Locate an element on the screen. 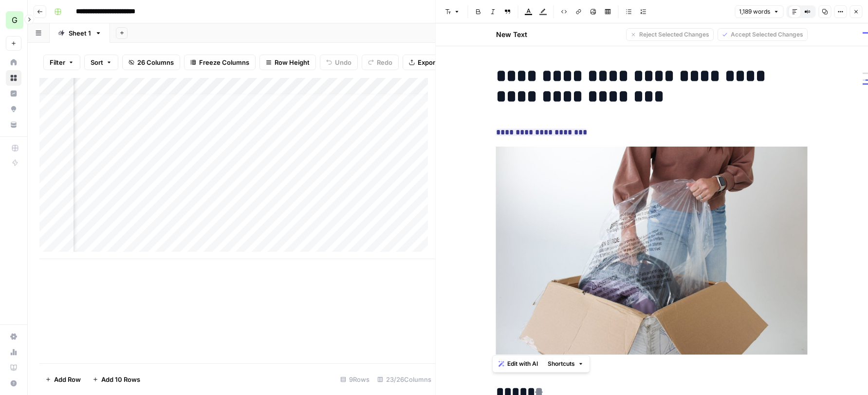 This screenshot has width=868, height=395. div: Sheet 1 is located at coordinates (80, 33).